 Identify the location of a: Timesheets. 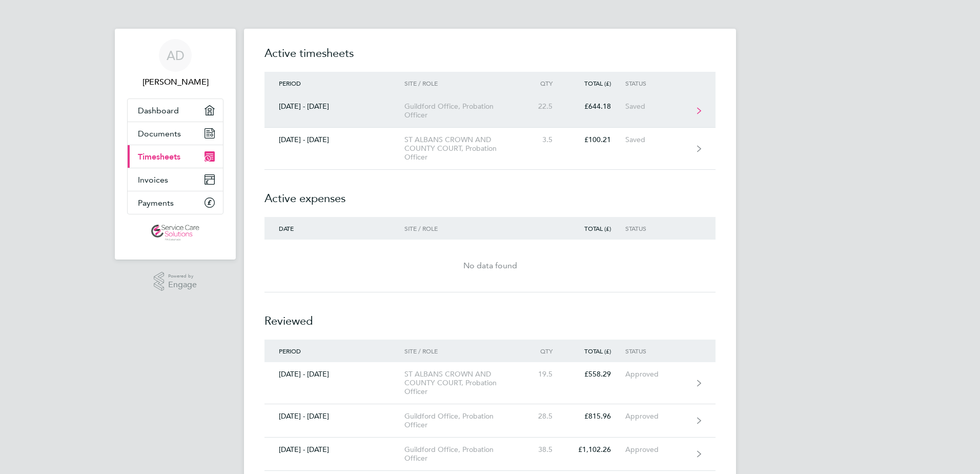
(176, 157).